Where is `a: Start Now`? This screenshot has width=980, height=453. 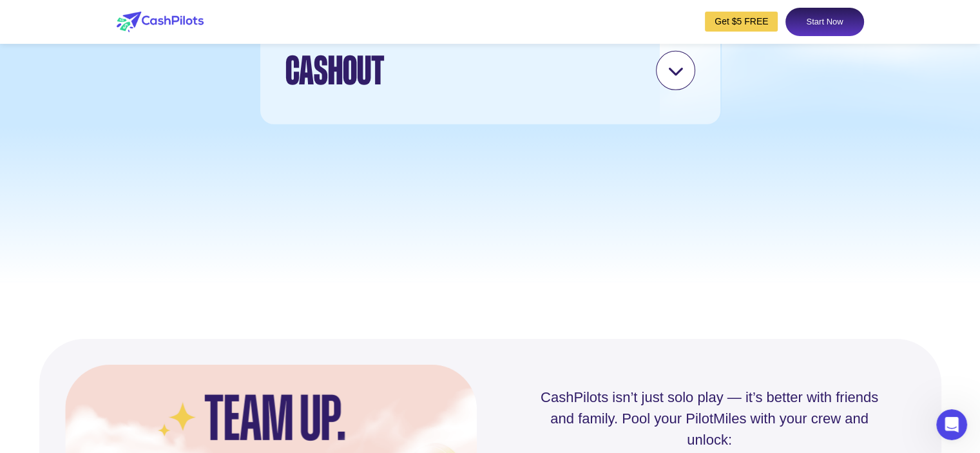 a: Start Now is located at coordinates (823, 22).